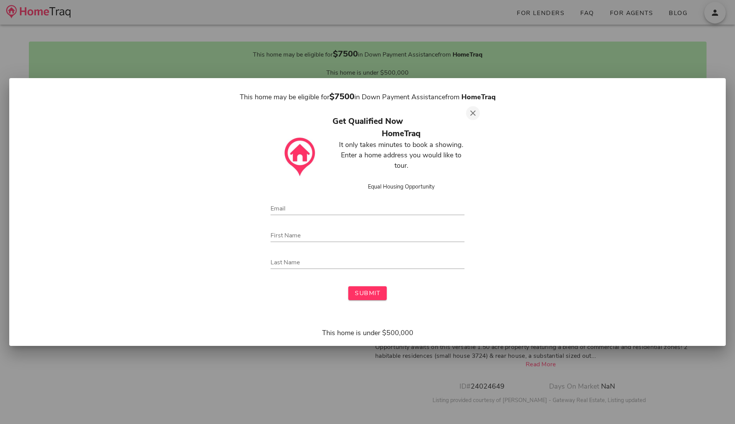 The height and width of the screenshot is (424, 735). What do you see at coordinates (300, 157) in the screenshot?
I see `img: bannerLogos%2F1519494281541HomeTraqLogoSymbolBigCanvas.jpg` at bounding box center [300, 157].